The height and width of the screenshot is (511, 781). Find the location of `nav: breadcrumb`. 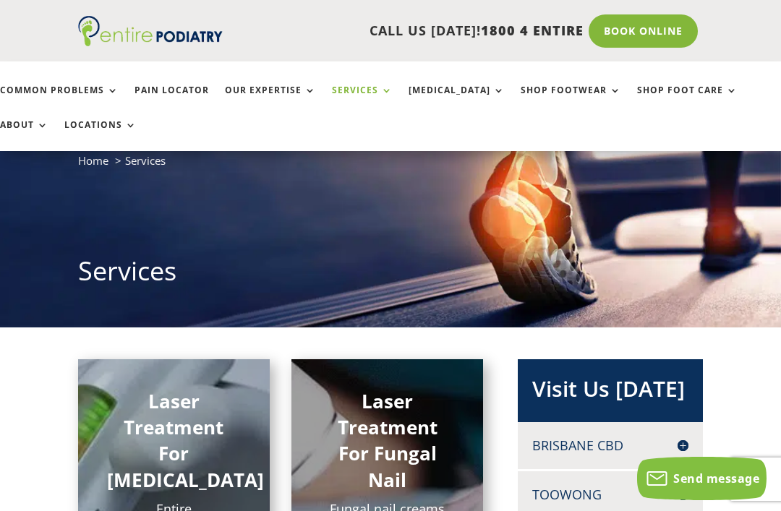

nav: breadcrumb is located at coordinates (390, 166).